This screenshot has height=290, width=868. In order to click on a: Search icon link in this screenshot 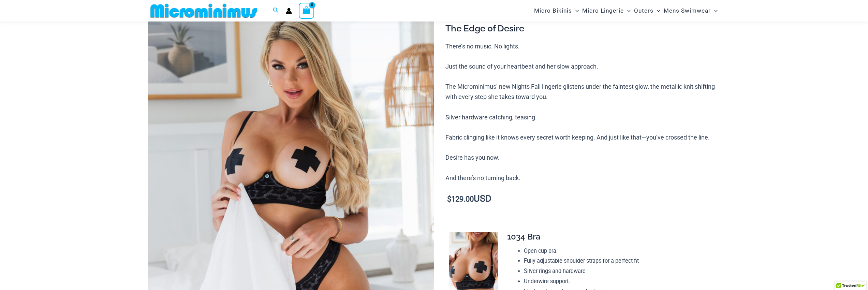, I will do `click(276, 11)`.